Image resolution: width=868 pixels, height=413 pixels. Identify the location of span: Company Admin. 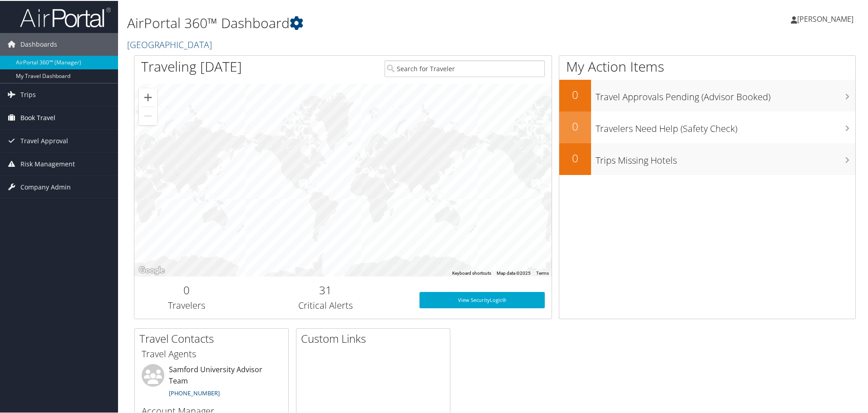
(46, 187).